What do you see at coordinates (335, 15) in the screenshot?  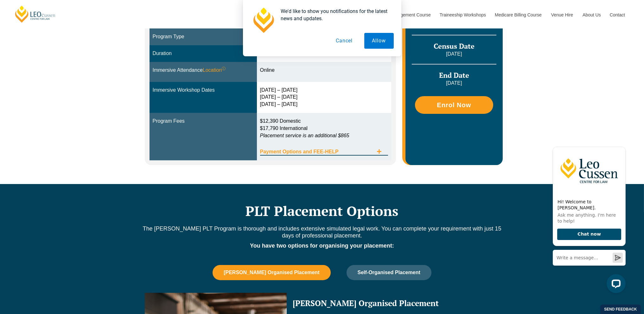 I see `div: We'd like to show you notifications for the latest news and updates.` at bounding box center [335, 15].